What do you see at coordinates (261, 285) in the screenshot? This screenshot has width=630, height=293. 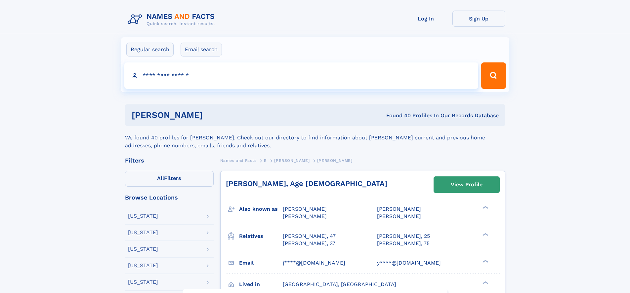 I see `h3: Lived in` at bounding box center [261, 285].